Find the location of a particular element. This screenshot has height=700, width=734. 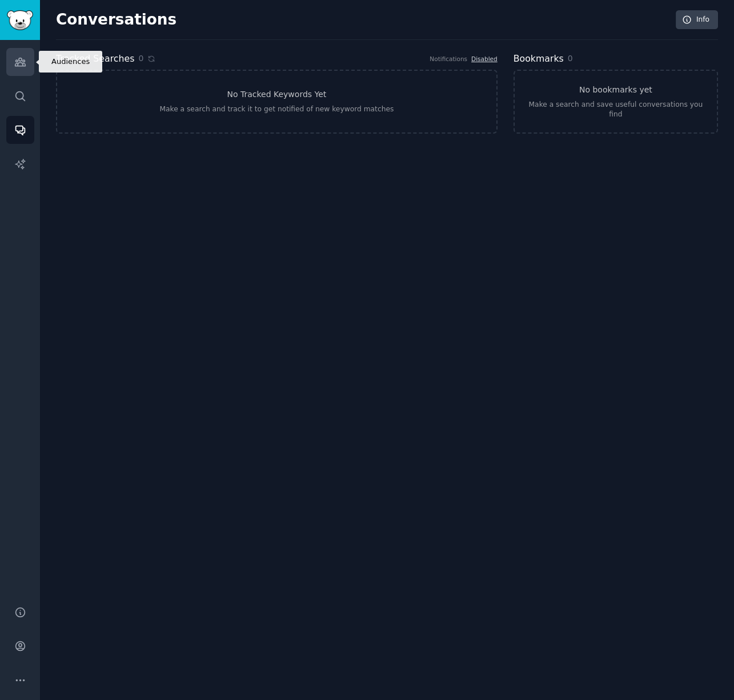

div: Make a search and track it to get notified of new keyword matches is located at coordinates (276, 110).